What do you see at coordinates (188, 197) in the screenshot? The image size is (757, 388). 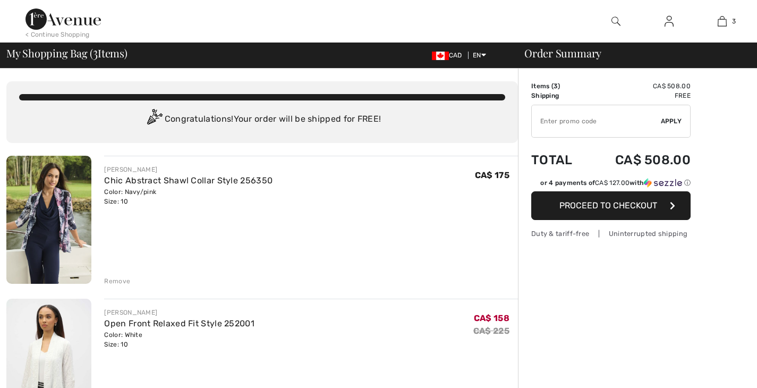 I see `div: Color: Navy/pink Size: 10` at bounding box center [188, 197].